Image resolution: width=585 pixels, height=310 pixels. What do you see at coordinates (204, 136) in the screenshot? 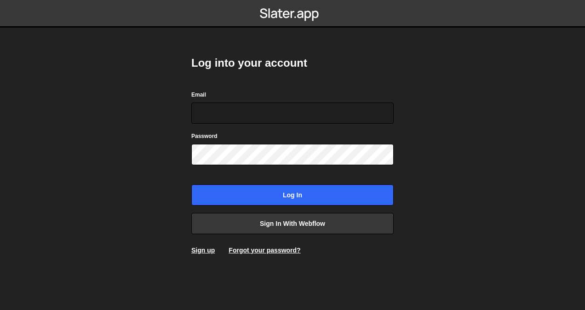
I see `label: Password` at bounding box center [204, 136].